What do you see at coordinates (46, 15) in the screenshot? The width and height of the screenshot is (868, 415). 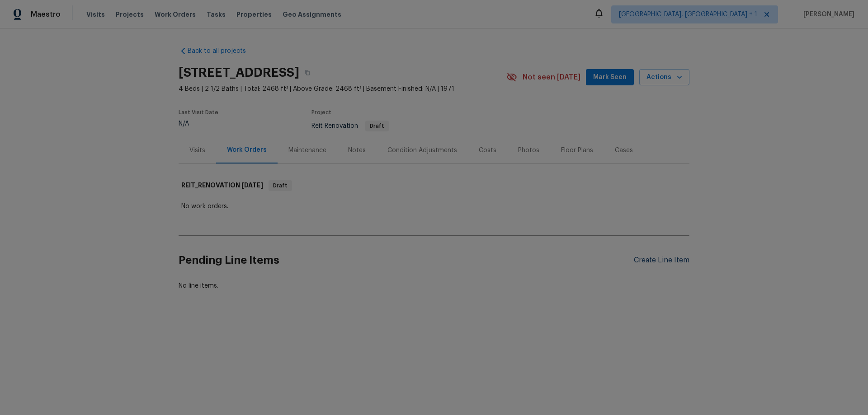 I see `span: Maestro` at bounding box center [46, 15].